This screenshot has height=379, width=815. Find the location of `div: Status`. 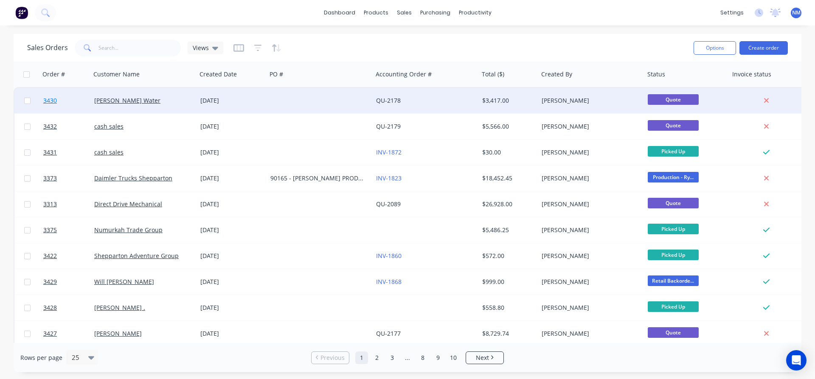

div: Status is located at coordinates (656, 74).